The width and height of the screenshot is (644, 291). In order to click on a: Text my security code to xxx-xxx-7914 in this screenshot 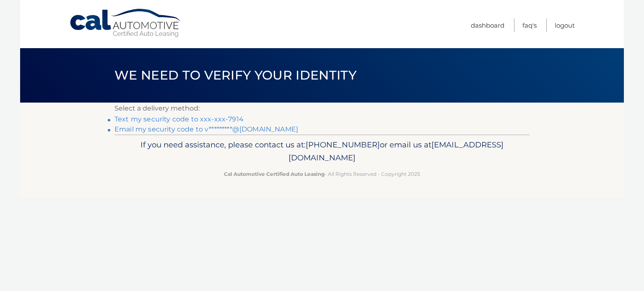, I will do `click(179, 119)`.